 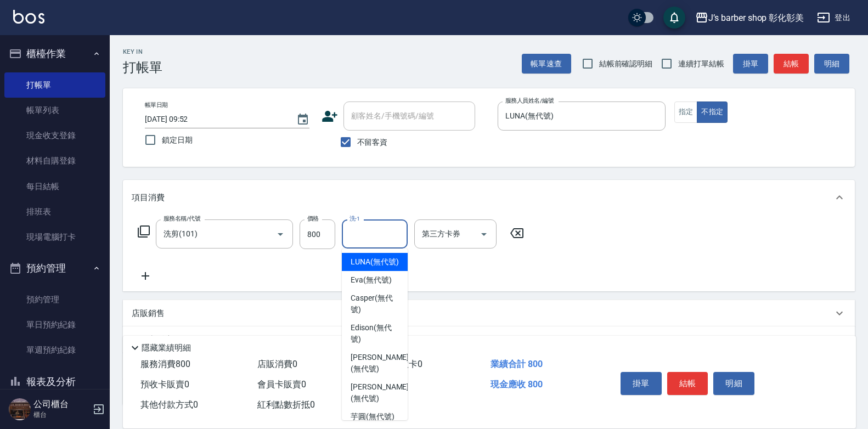 What do you see at coordinates (55, 135) in the screenshot?
I see `a: 現金收支登錄` at bounding box center [55, 135].